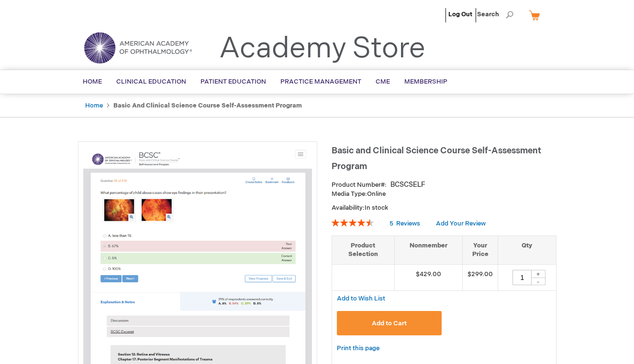 The image size is (634, 364). Describe the element at coordinates (359, 185) in the screenshot. I see `strong: Product Number` at that location.